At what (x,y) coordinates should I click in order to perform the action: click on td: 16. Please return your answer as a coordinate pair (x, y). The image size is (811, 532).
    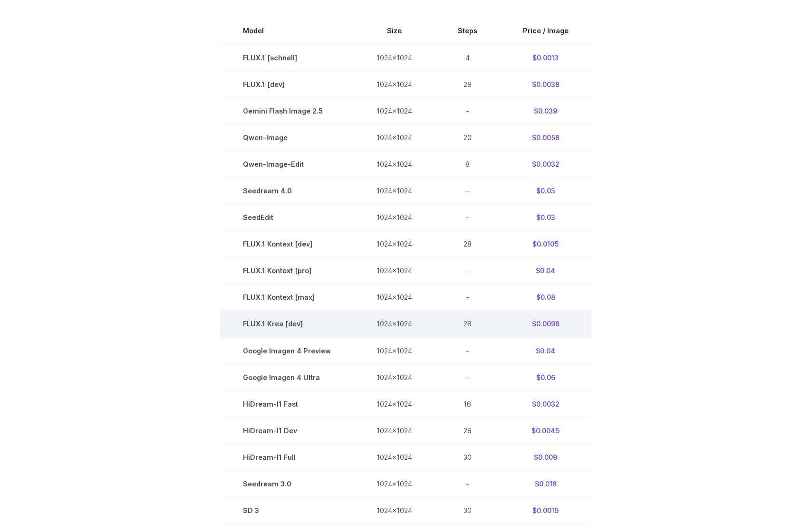
    Looking at the image, I should click on (468, 404).